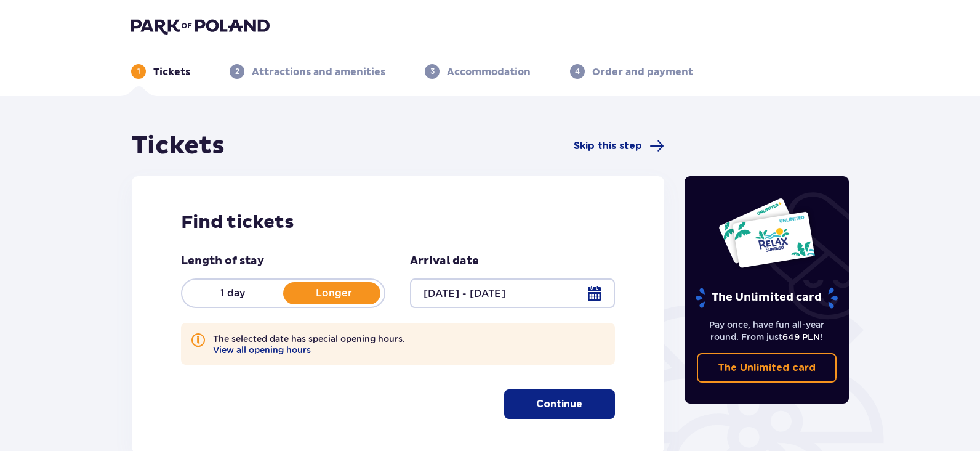  I want to click on p: 1, so click(138, 71).